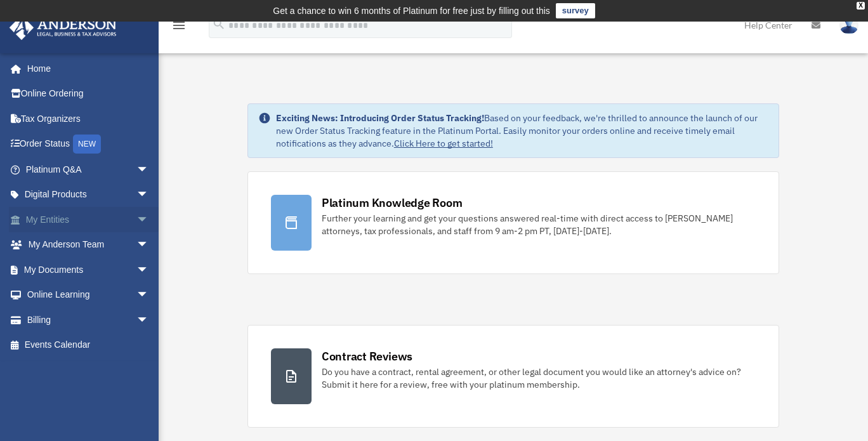 This screenshot has width=868, height=441. Describe the element at coordinates (89, 195) in the screenshot. I see `a: Digital Productsarrow_drop_down` at that location.